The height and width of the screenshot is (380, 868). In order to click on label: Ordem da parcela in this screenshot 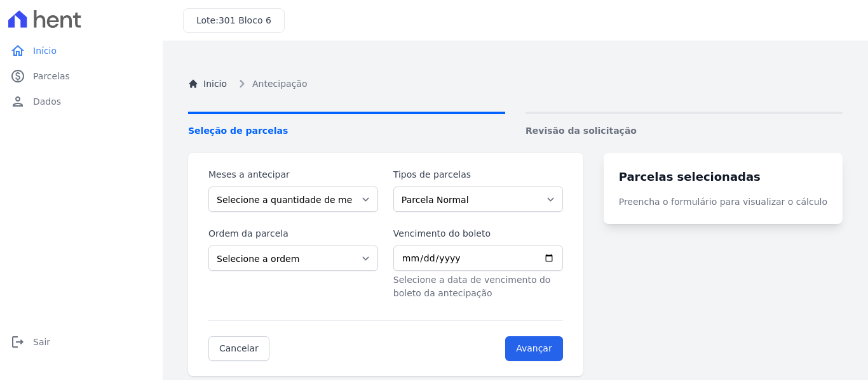, I will do `click(293, 233)`.